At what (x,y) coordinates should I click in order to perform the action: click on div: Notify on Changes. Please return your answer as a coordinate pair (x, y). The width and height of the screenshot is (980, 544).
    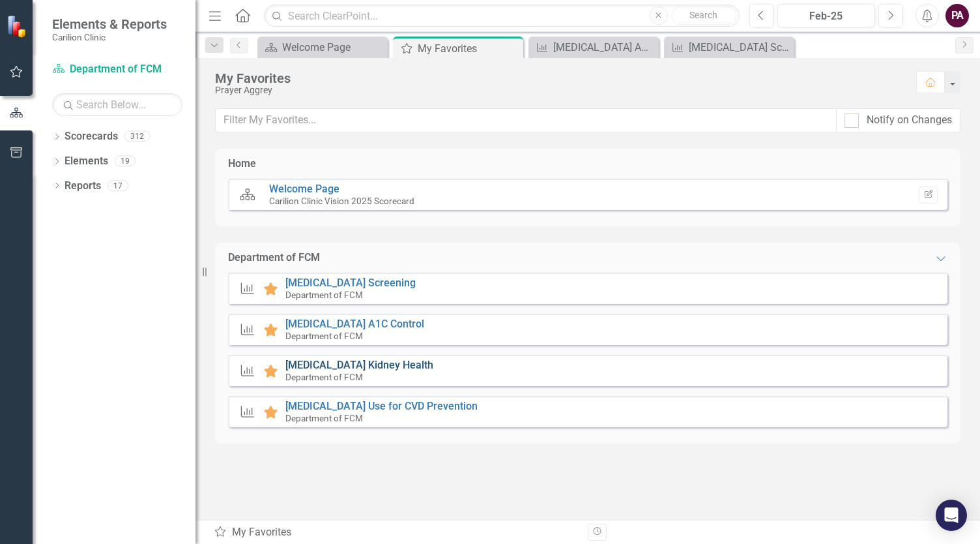
    Looking at the image, I should click on (909, 120).